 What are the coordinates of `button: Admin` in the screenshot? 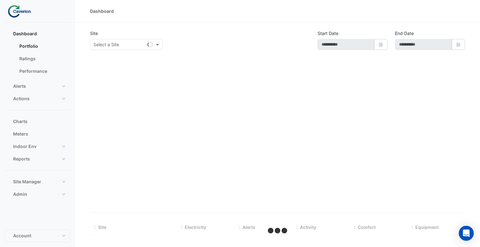 It's located at (38, 194).